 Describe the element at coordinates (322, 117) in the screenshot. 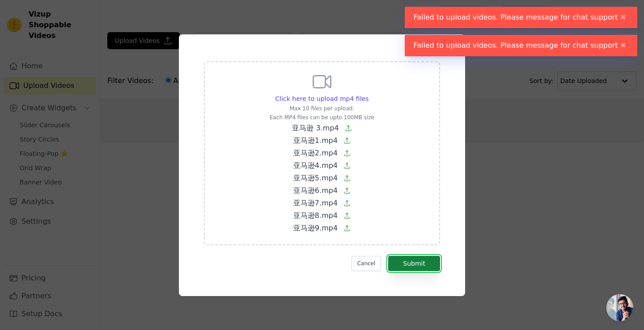

I see `p: Each MP4 files can be upto 100MB size` at that location.